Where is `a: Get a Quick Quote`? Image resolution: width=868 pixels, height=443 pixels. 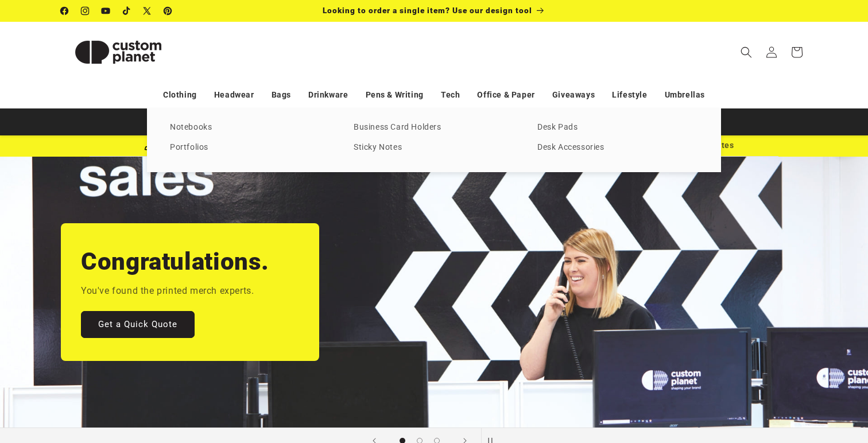
a: Get a Quick Quote is located at coordinates (138, 325).